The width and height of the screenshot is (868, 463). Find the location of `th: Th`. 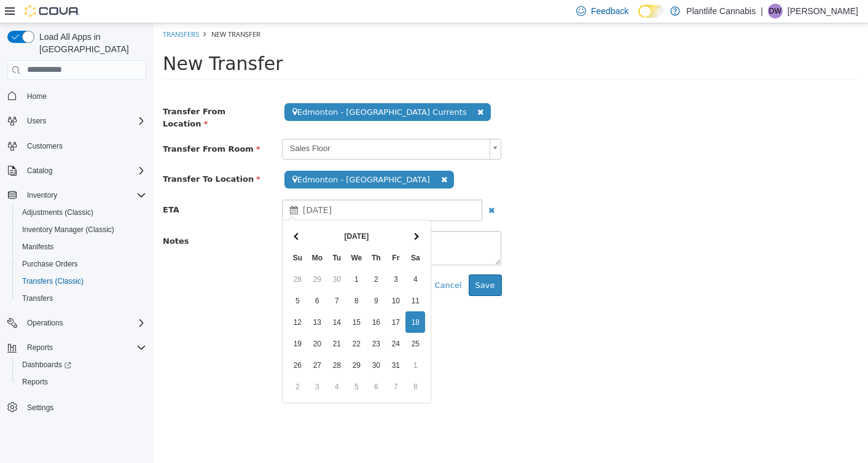

th: Th is located at coordinates (222, 234).